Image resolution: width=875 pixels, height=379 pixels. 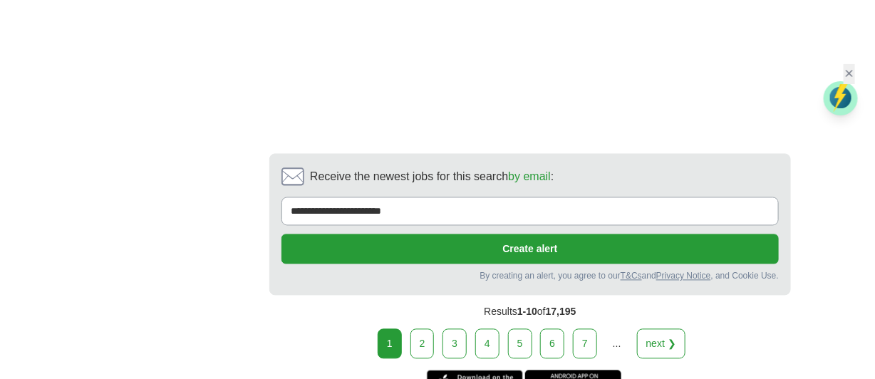 What do you see at coordinates (432, 177) in the screenshot?
I see `span: Receive the newest jobs for this search :` at bounding box center [432, 177].